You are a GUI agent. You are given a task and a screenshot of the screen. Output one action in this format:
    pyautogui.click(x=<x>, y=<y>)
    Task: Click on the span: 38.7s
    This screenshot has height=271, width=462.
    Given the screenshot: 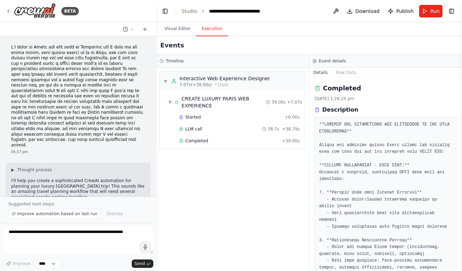 What is the action you would take?
    pyautogui.click(x=273, y=129)
    